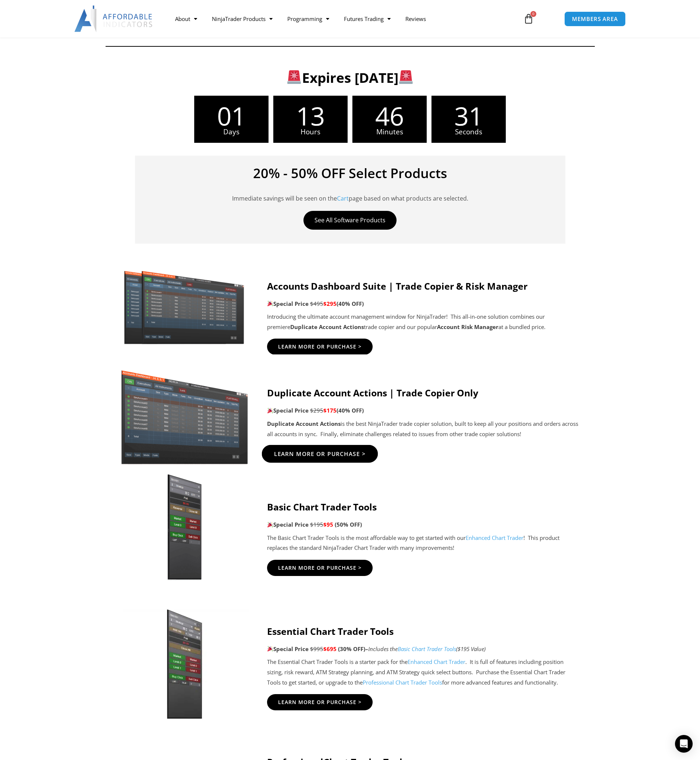 This screenshot has width=700, height=760. What do you see at coordinates (595, 19) in the screenshot?
I see `a: MEMBERS AREA` at bounding box center [595, 19].